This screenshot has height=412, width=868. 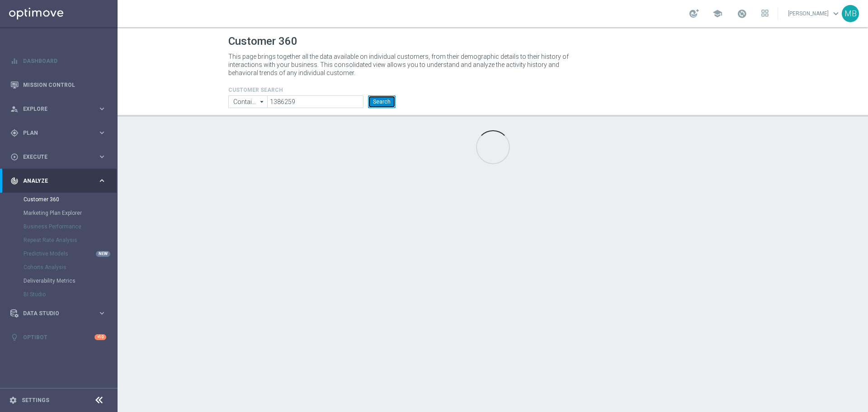 What do you see at coordinates (60, 157) in the screenshot?
I see `span: Execute` at bounding box center [60, 157].